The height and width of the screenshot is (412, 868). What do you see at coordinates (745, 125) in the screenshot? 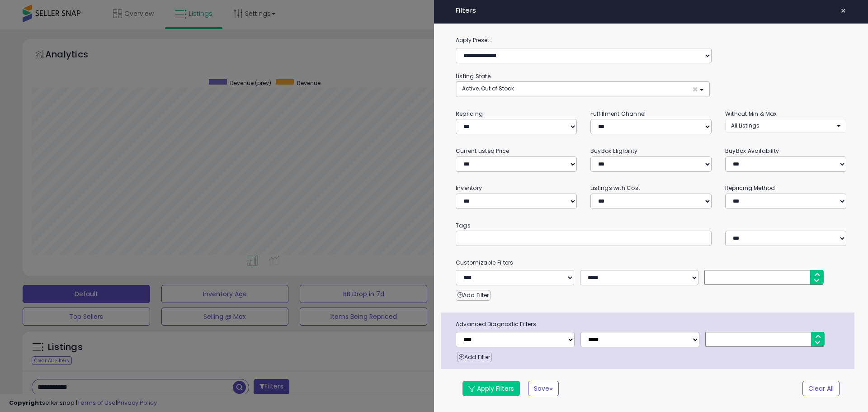
I see `span: All Listings` at bounding box center [745, 125].